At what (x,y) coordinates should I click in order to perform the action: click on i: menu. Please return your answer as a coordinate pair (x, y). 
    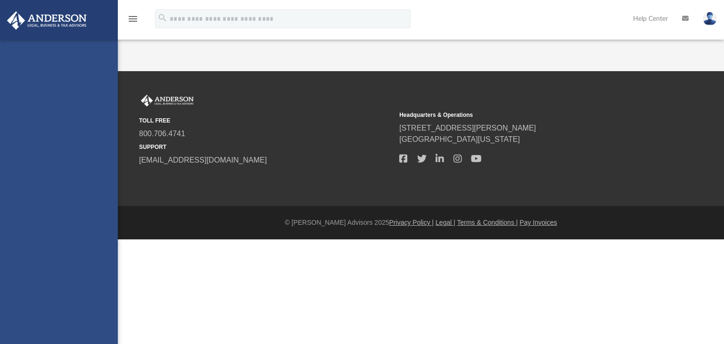
    Looking at the image, I should click on (133, 19).